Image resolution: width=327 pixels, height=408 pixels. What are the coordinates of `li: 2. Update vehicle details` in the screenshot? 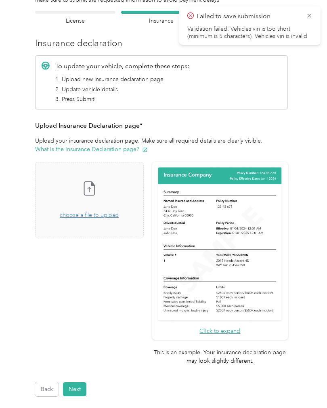 It's located at (122, 89).